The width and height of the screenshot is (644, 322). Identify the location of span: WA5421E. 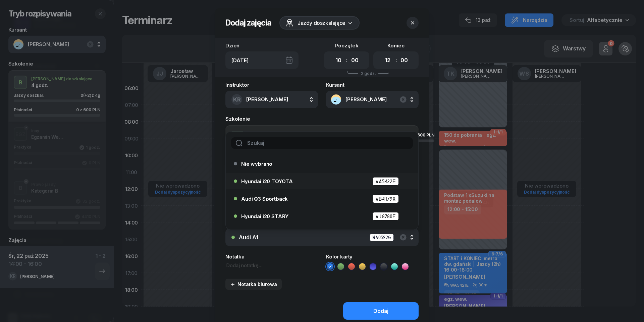
(386, 233).